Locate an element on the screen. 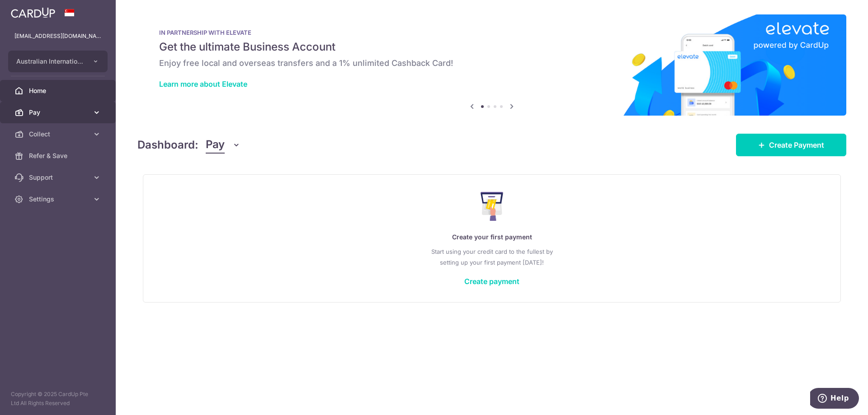  a: Create Payment is located at coordinates (791, 145).